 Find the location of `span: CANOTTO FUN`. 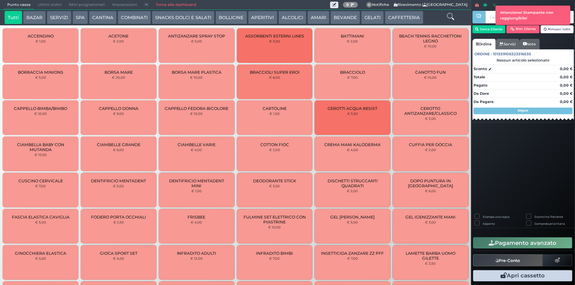

span: CANOTTO FUN is located at coordinates (430, 72).